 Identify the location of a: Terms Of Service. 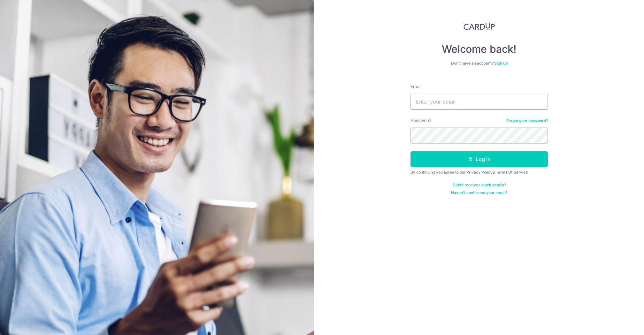
(512, 172).